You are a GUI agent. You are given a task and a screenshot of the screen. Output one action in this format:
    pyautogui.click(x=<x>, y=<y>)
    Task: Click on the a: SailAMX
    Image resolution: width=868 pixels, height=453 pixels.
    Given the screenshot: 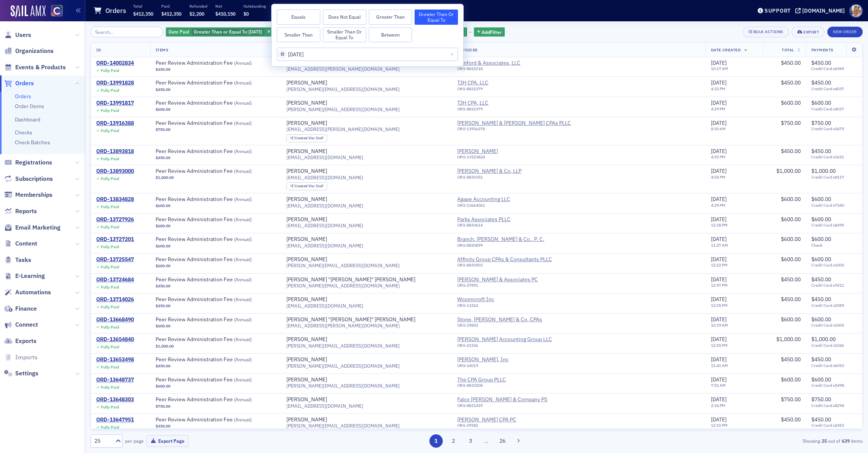 What is the action you would take?
    pyautogui.click(x=28, y=11)
    